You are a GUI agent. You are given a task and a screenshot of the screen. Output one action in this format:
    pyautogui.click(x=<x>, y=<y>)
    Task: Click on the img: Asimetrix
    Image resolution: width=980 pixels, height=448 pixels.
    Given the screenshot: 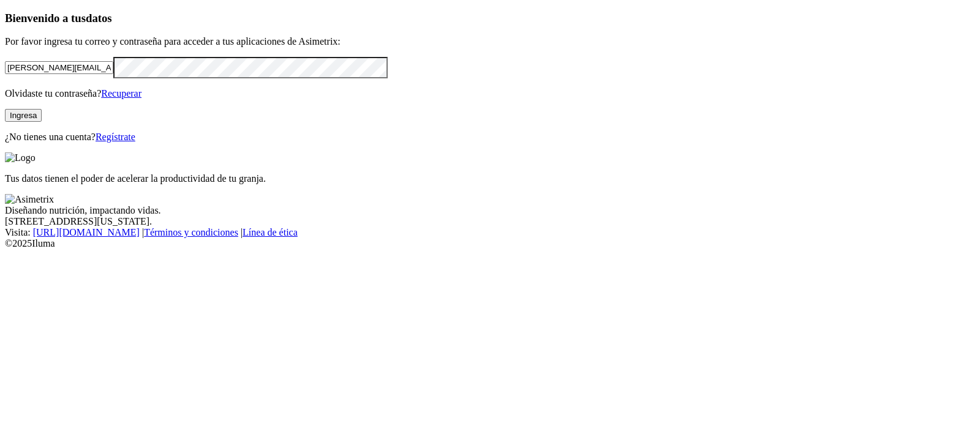 What is the action you would take?
    pyautogui.click(x=30, y=199)
    